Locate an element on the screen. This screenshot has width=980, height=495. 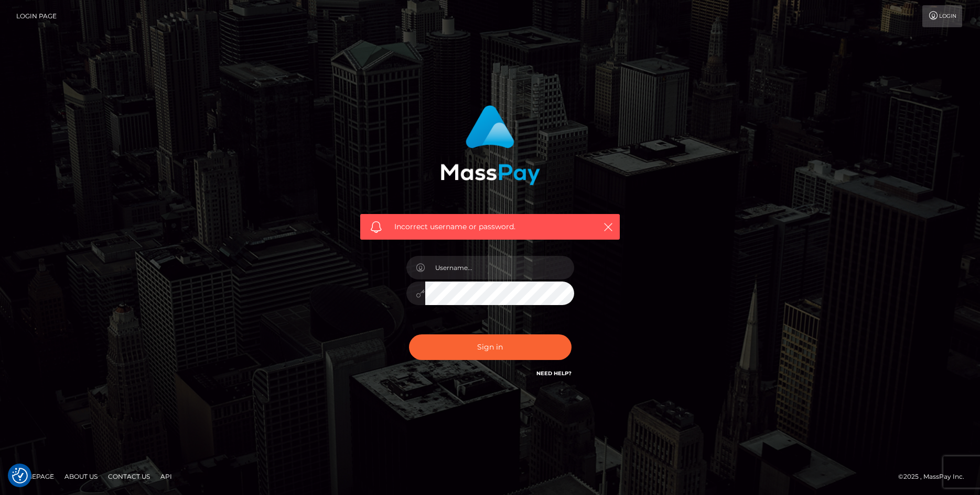
a: About Us is located at coordinates (81, 477).